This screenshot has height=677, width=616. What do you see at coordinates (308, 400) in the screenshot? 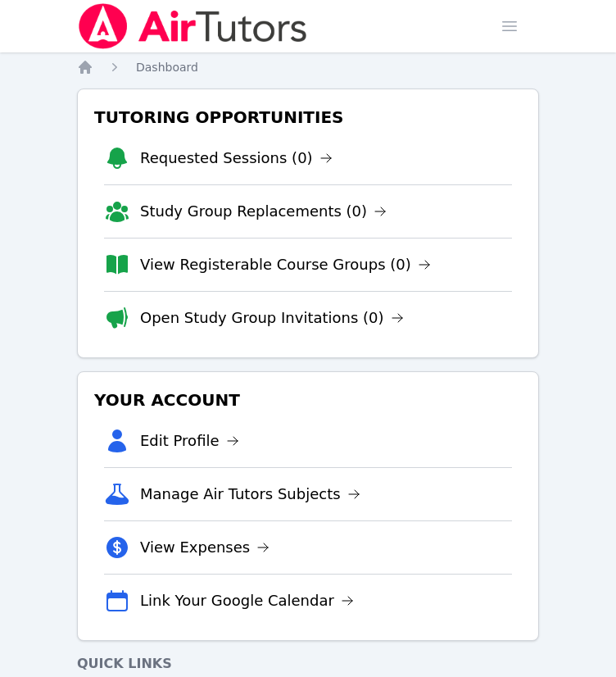
I see `h3: Your Account` at bounding box center [308, 400].